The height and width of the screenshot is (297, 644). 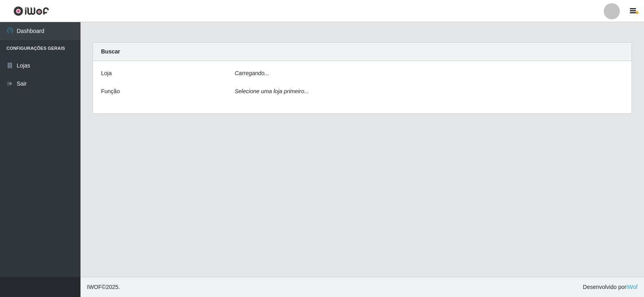 I want to click on a: iWof, so click(x=631, y=287).